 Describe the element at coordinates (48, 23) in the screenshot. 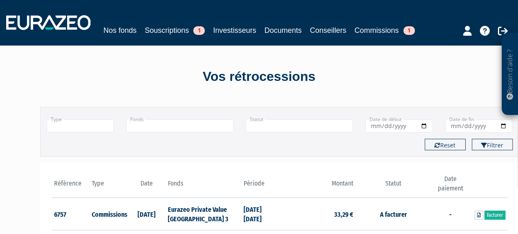

I see `img: 1732889491-logotype_eurazeo_blanc_rvb.png` at that location.